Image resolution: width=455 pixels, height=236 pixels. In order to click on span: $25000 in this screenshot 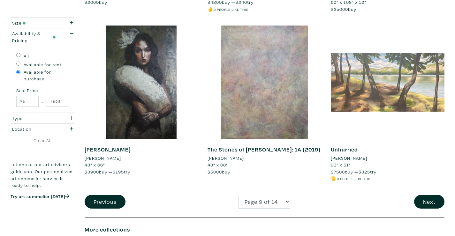, I will do `click(339, 9)`.